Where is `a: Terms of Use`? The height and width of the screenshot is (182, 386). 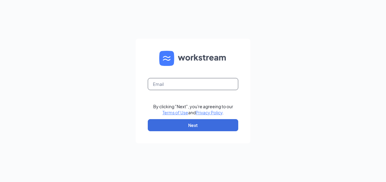
a: Terms of Use is located at coordinates (175, 112).